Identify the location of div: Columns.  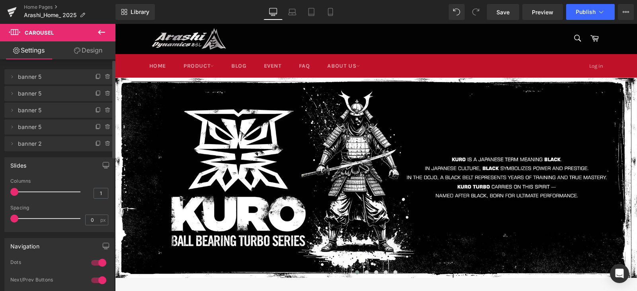
(59, 181).